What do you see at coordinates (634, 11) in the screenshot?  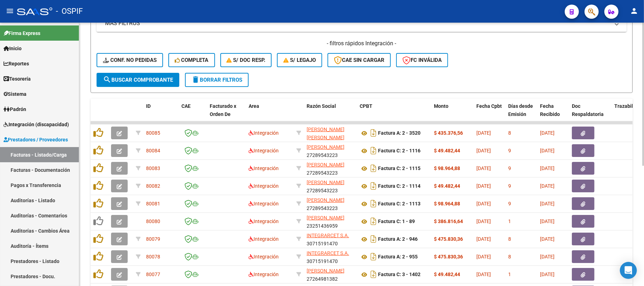 I see `mat-icon: person` at bounding box center [634, 11].